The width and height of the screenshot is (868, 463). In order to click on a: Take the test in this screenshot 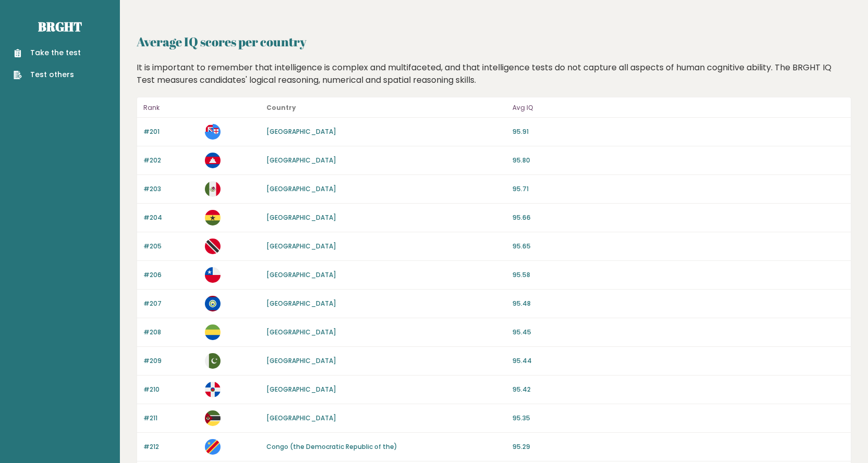, I will do `click(47, 53)`.